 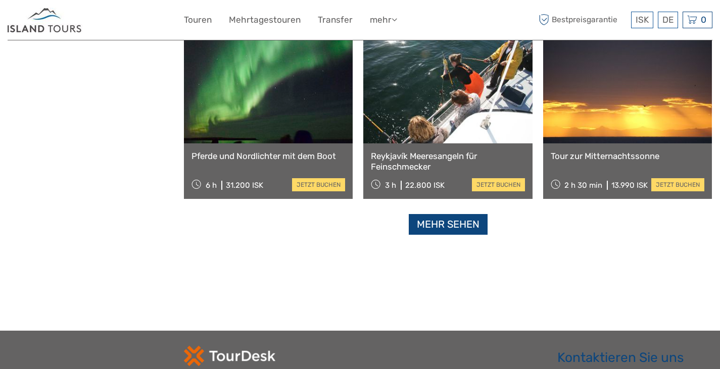 I want to click on span: Bestpreisgarantie, so click(x=582, y=20).